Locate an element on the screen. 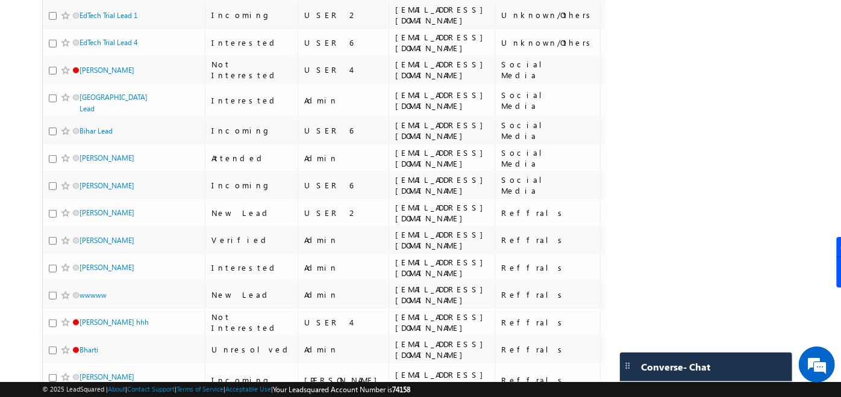 Image resolution: width=841 pixels, height=397 pixels. em: Start Chat is located at coordinates (191, 317).